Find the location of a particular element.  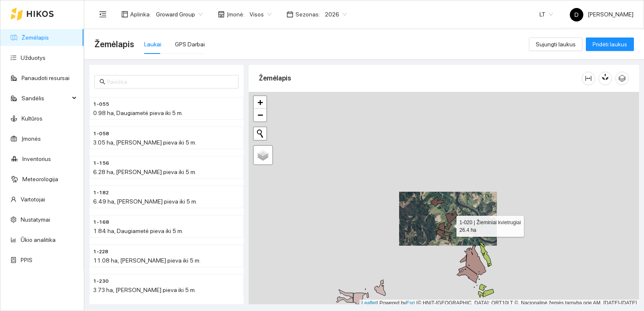

span: menu-fold is located at coordinates (103, 14).